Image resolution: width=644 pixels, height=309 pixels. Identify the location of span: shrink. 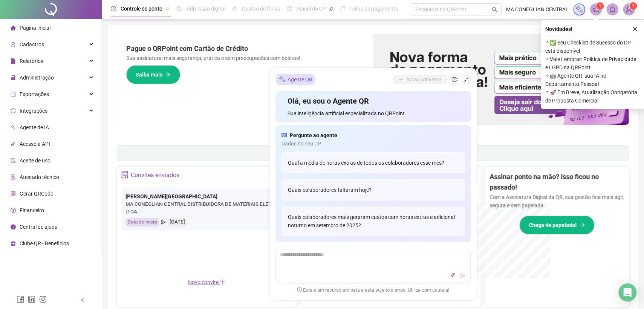
(466, 80).